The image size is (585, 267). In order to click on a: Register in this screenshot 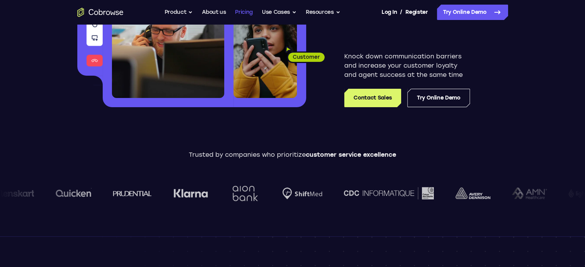, I will do `click(416, 12)`.